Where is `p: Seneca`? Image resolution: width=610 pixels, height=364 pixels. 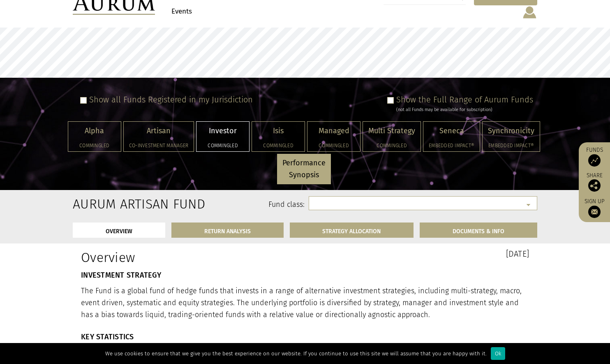
p: Seneca is located at coordinates (452, 131).